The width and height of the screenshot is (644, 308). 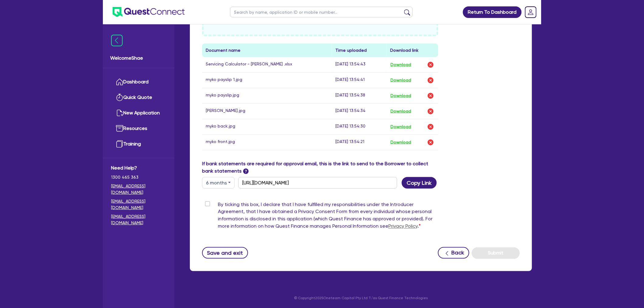 What do you see at coordinates (139, 177) in the screenshot?
I see `span: 1300 465 363` at bounding box center [139, 177].